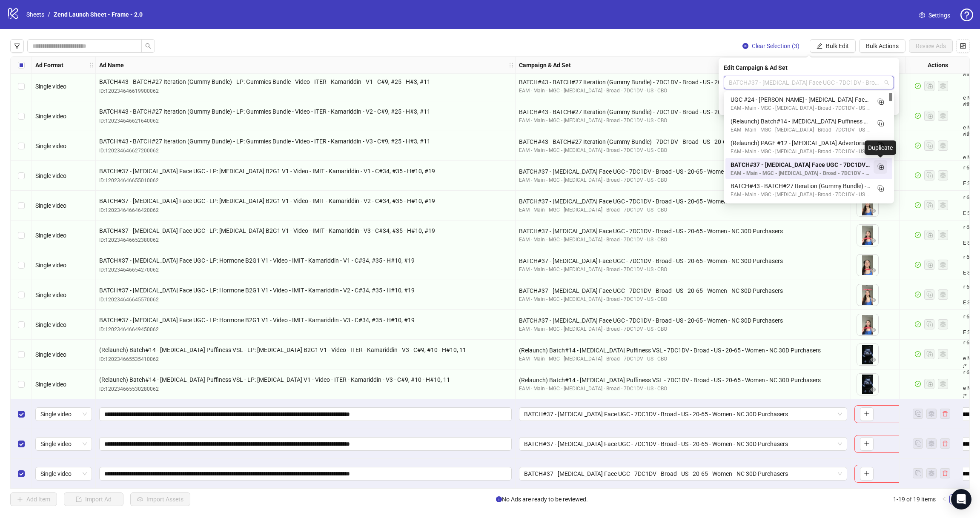  What do you see at coordinates (542, 499) in the screenshot?
I see `span: No Ads are ready to be reviewed.` at bounding box center [542, 499].